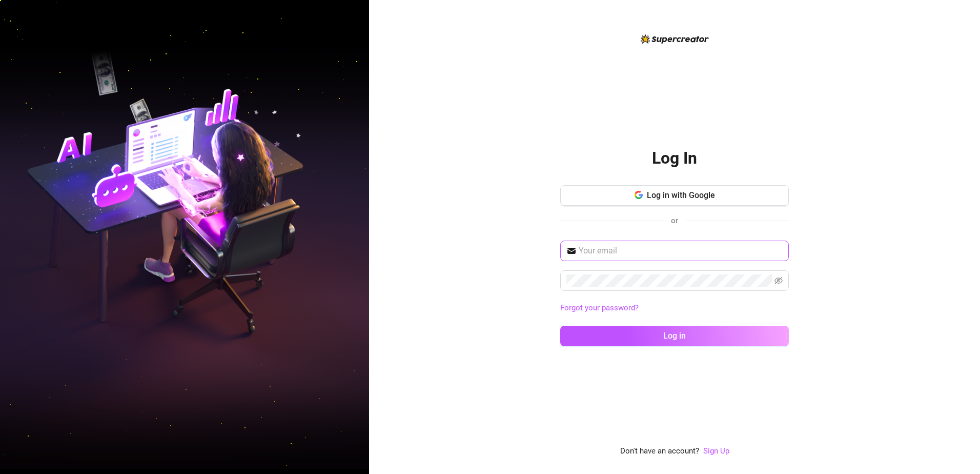  Describe the element at coordinates (681, 251) in the screenshot. I see `input: Your email` at that location.